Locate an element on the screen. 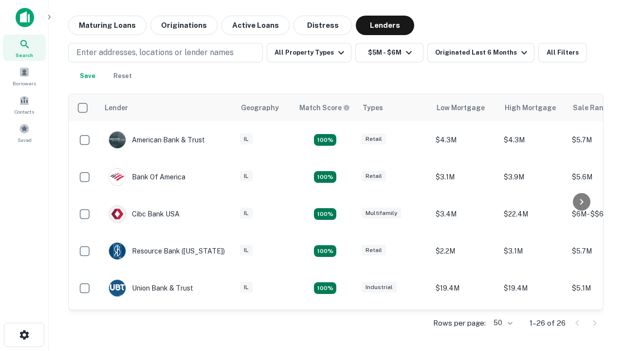 This screenshot has height=351, width=623. td: $2.2M is located at coordinates (465, 251).